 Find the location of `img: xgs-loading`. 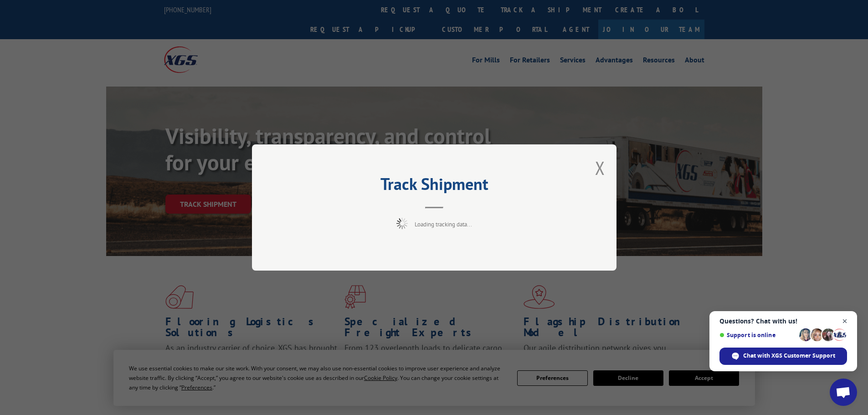

img: xgs-loading is located at coordinates (401, 223).